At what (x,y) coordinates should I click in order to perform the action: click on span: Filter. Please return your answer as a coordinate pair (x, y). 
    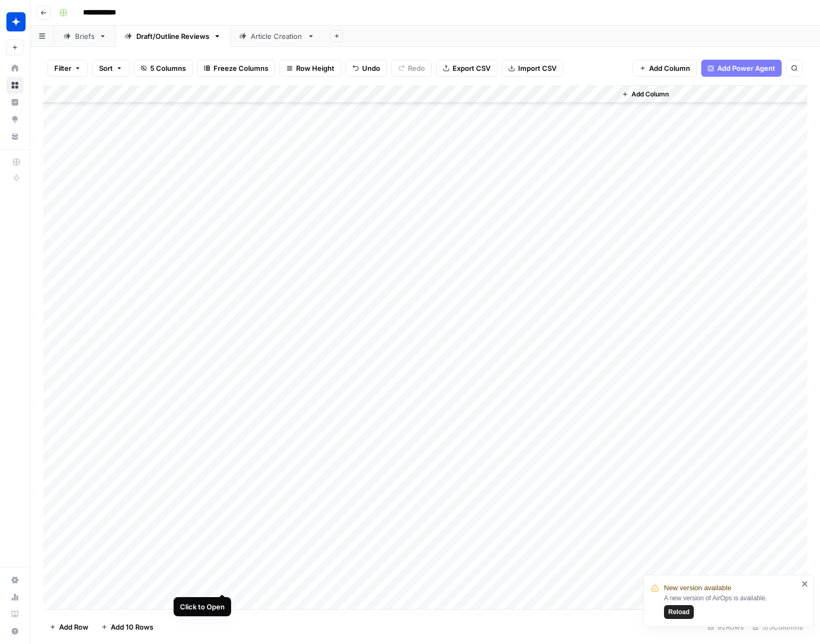
    Looking at the image, I should click on (63, 68).